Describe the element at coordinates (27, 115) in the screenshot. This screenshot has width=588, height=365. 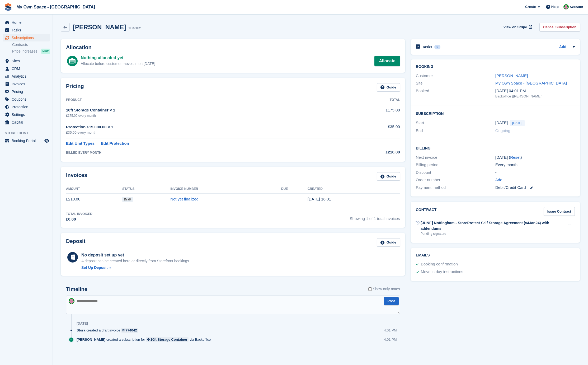
I see `span: Settings` at that location.